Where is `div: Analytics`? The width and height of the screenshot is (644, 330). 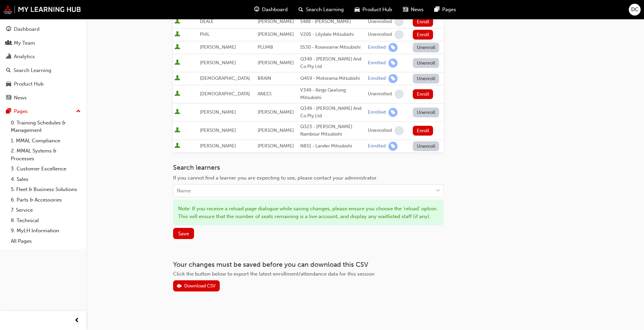 div: Analytics is located at coordinates (25, 57).